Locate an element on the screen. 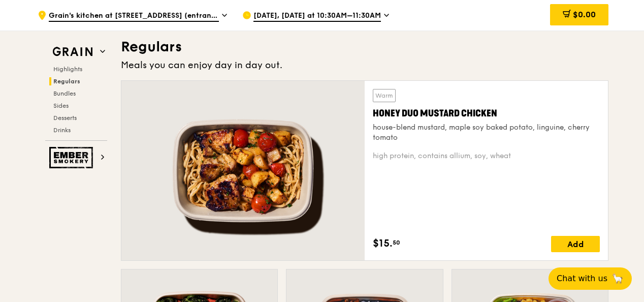 This screenshot has width=644, height=302. span: Chat with us is located at coordinates (582, 278).